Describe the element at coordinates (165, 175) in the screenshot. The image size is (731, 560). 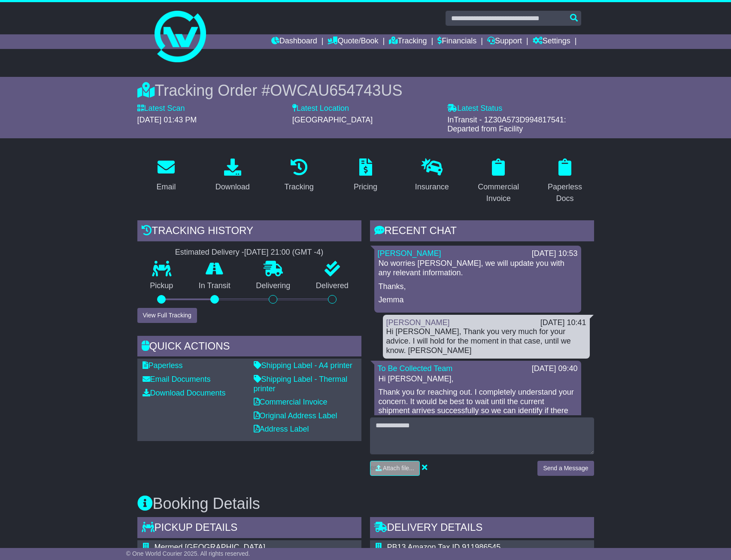
I see `a: Email` at that location.